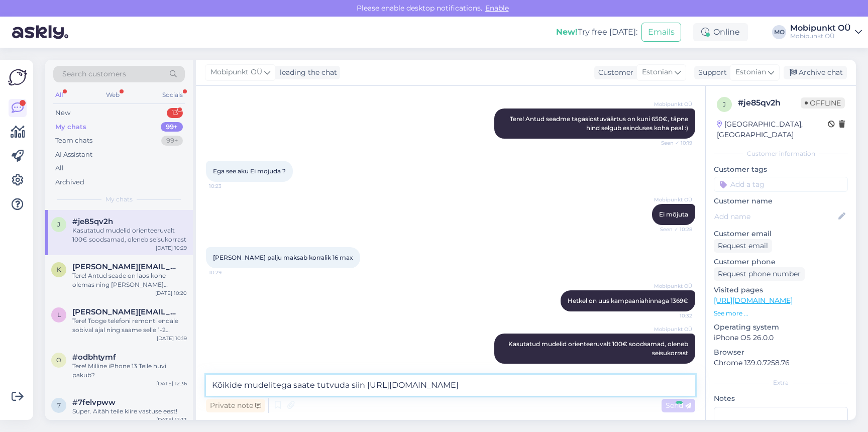  What do you see at coordinates (125, 266) in the screenshot?
I see `span: karmen.aavik@gmail.com` at bounding box center [125, 266].